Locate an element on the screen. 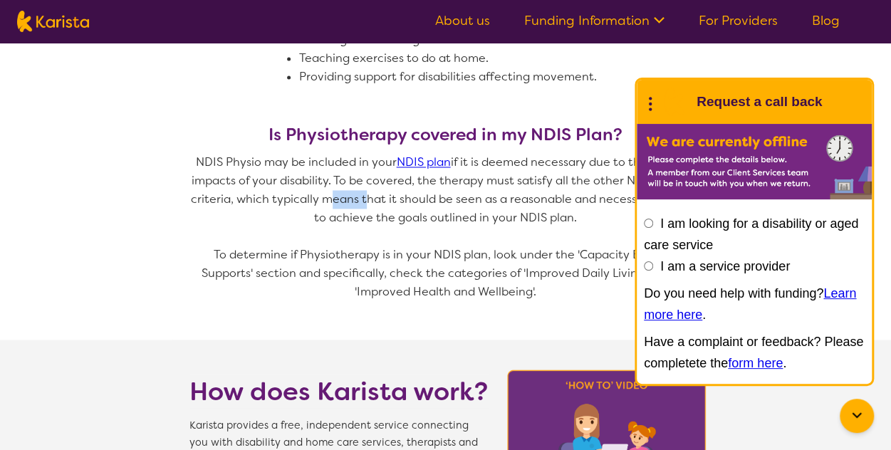 The width and height of the screenshot is (891, 450). li: Providing support for disabilities affecting movement. is located at coordinates (538, 77).